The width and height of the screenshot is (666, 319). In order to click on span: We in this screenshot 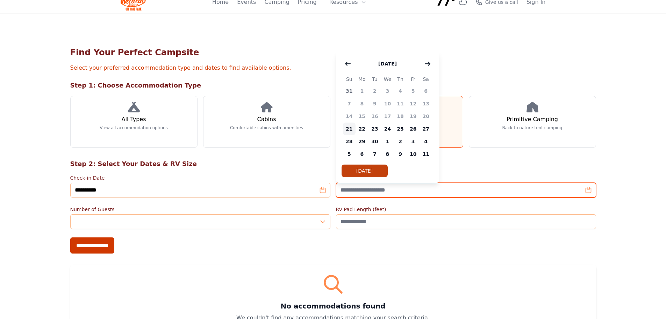, I will do `click(388, 79)`.